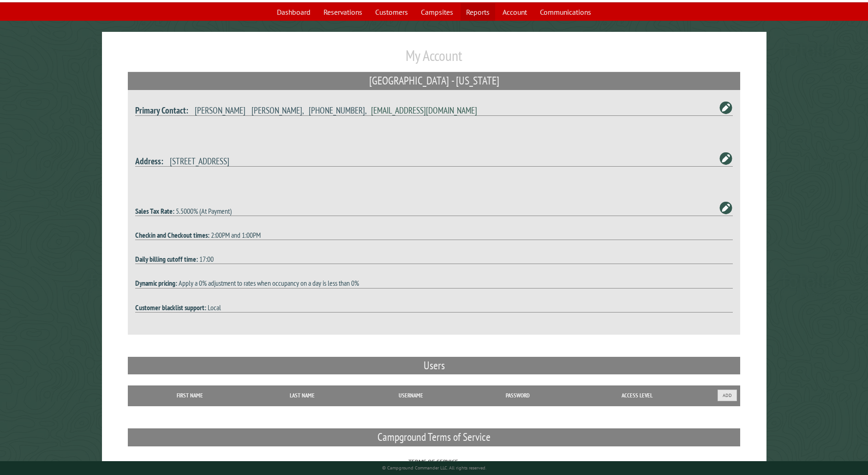 This screenshot has height=475, width=868. What do you see at coordinates (156, 283) in the screenshot?
I see `strong: Dynamic pricing:` at bounding box center [156, 283].